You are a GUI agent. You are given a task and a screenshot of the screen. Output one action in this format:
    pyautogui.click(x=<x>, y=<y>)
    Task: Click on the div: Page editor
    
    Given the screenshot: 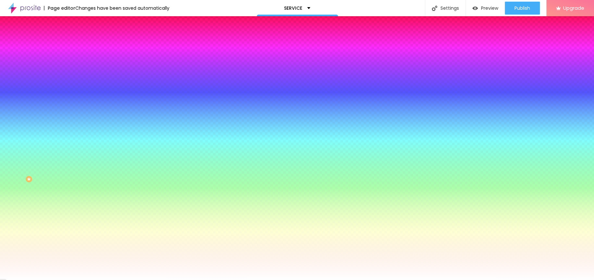 What is the action you would take?
    pyautogui.click(x=59, y=8)
    